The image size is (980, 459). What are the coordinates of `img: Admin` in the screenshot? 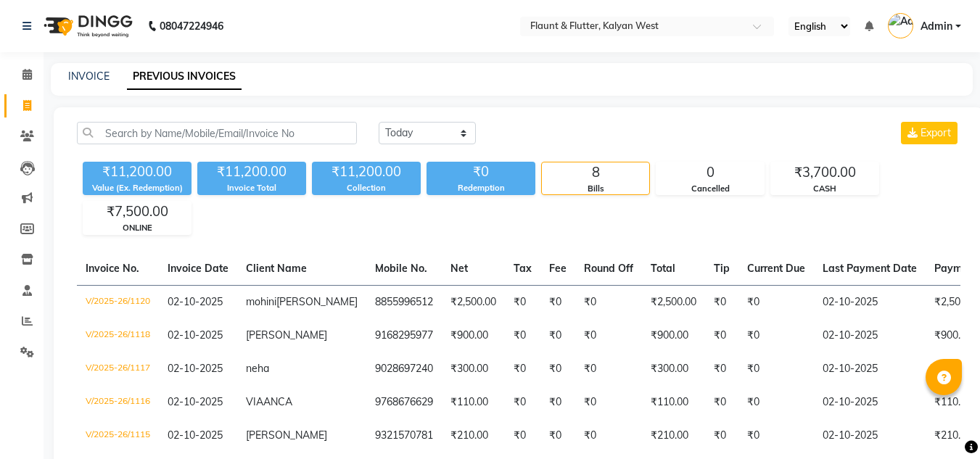 It's located at (900, 25).